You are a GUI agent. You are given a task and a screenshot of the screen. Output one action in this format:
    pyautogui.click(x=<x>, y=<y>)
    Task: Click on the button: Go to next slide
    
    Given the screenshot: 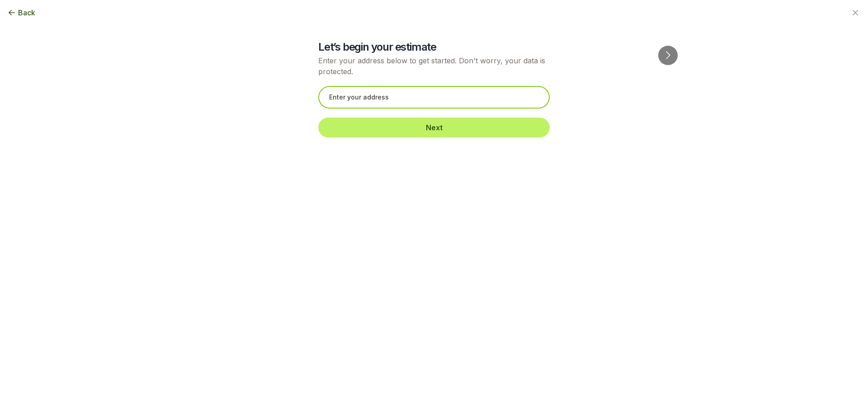 What is the action you would take?
    pyautogui.click(x=668, y=55)
    